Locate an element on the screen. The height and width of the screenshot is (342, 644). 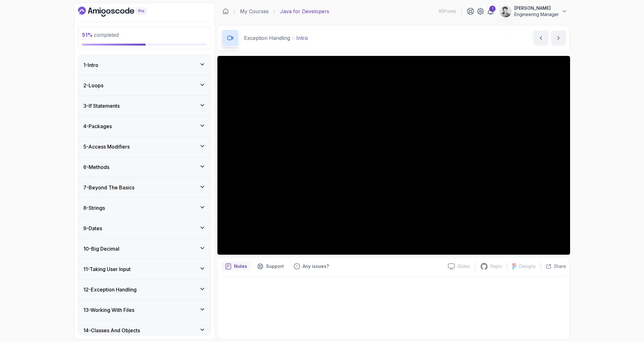
p: Java for Developers is located at coordinates (304, 12).